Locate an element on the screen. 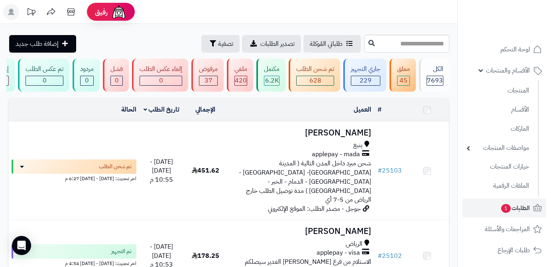 The height and width of the screenshot is (267, 551). a: مردود 0 is located at coordinates (86, 75).